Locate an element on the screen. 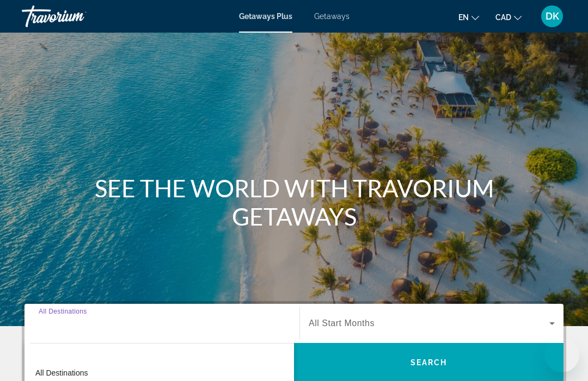 This screenshot has height=381, width=588. span: Search is located at coordinates (429, 363).